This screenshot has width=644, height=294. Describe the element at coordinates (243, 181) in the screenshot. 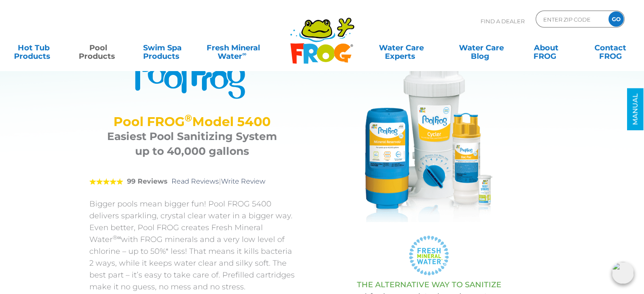

I see `a: Write Review` at that location.